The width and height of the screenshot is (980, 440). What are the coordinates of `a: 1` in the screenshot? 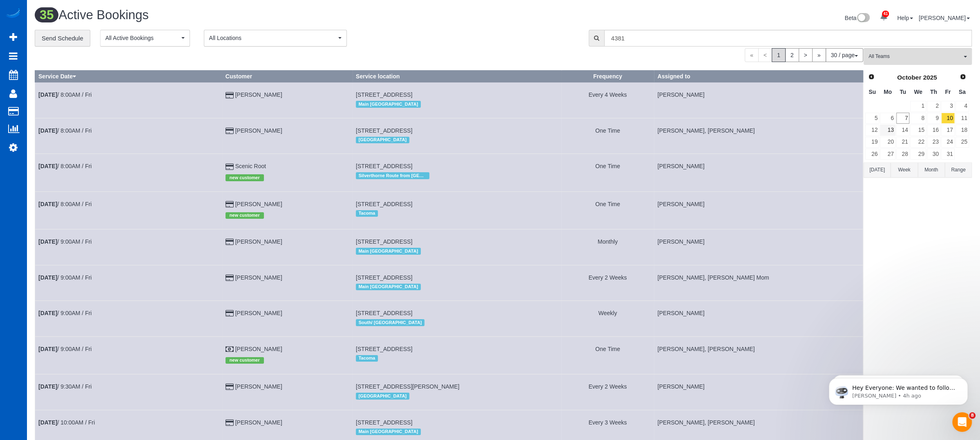 It's located at (918, 106).